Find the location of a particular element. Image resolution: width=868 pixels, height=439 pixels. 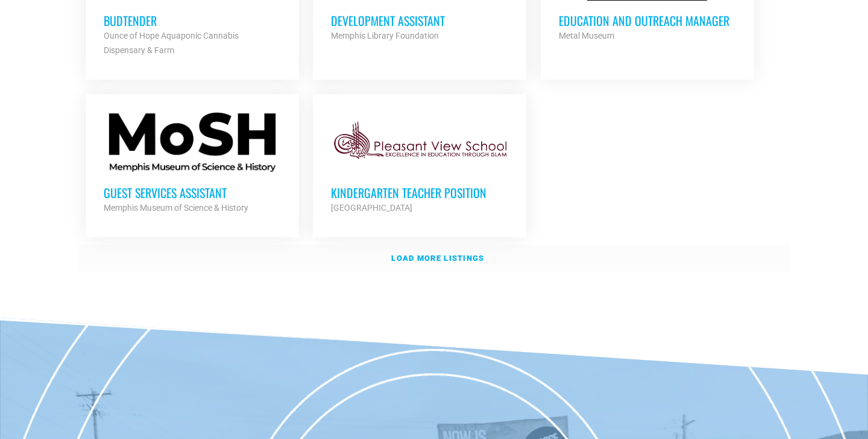

h3: Budtender is located at coordinates (192, 20).